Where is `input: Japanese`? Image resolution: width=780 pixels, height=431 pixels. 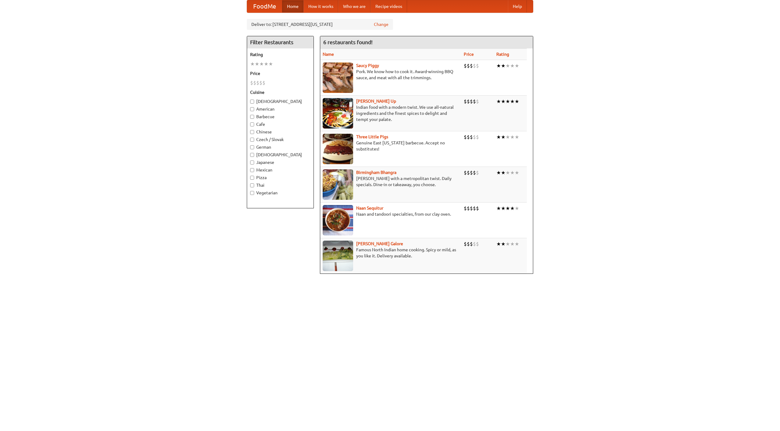 input: Japanese is located at coordinates (252, 162).